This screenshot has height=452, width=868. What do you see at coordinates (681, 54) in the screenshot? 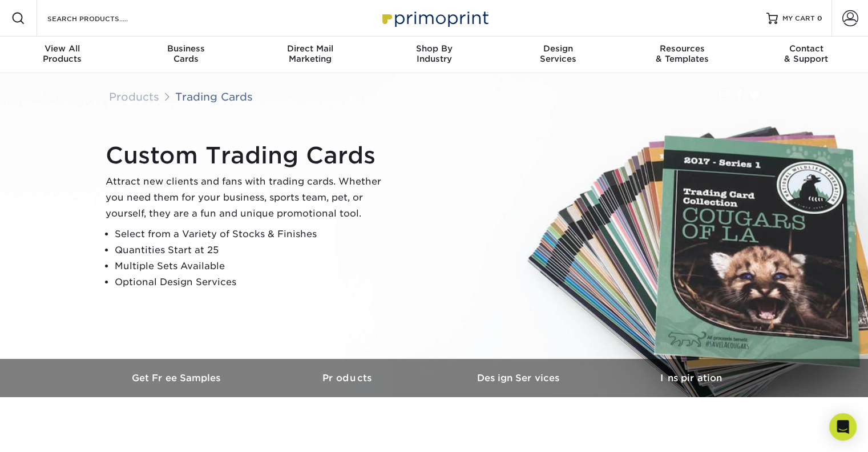
I see `a: Resources& Templates` at bounding box center [681, 54].